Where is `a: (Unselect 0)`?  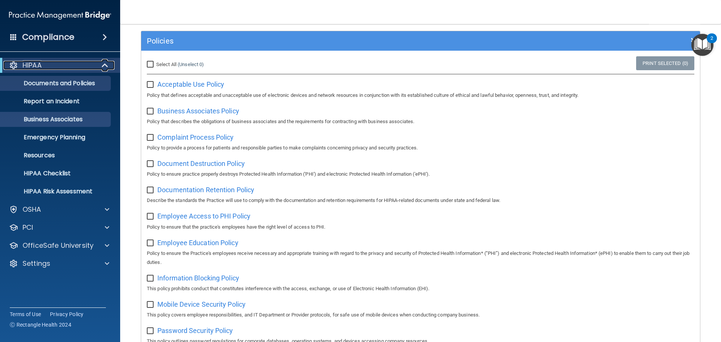 a: (Unselect 0) is located at coordinates (191, 64).